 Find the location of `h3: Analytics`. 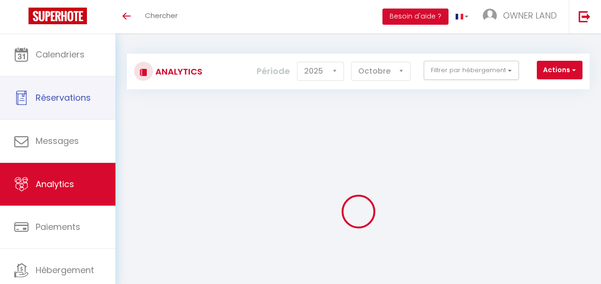

h3: Analytics is located at coordinates (178, 71).